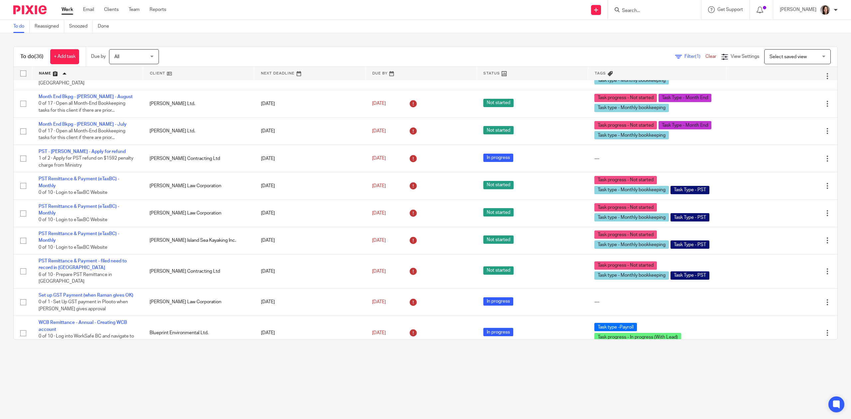 This screenshot has height=419, width=851. I want to click on h1: To do, so click(32, 57).